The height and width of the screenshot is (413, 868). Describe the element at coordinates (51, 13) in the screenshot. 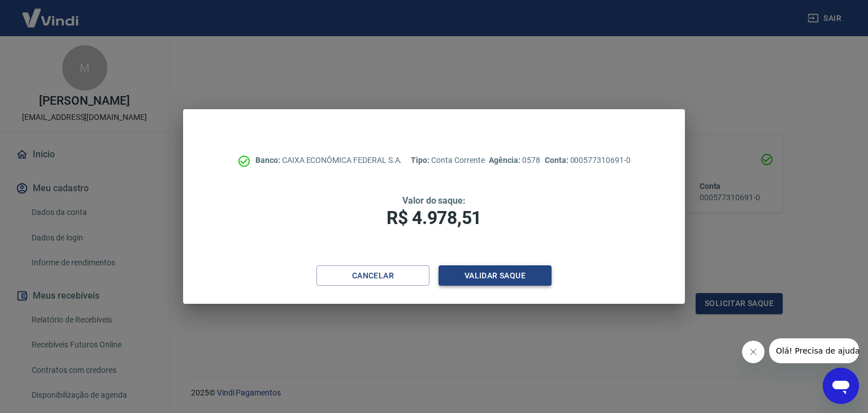

I see `span: Olá! Precisa de ajuda?` at that location.